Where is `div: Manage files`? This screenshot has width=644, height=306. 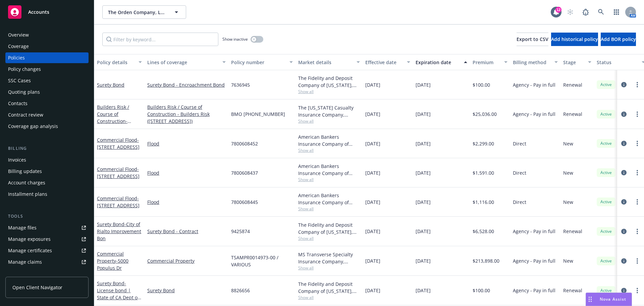
div: Manage files is located at coordinates (22, 228).